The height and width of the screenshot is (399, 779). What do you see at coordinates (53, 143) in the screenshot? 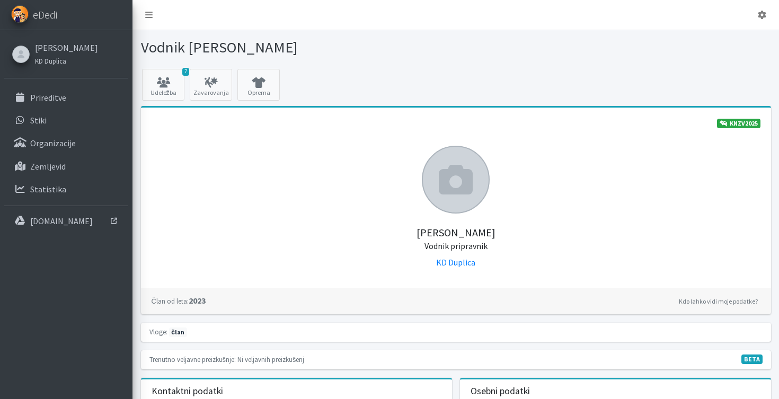
I see `p: Organizacije` at bounding box center [53, 143].